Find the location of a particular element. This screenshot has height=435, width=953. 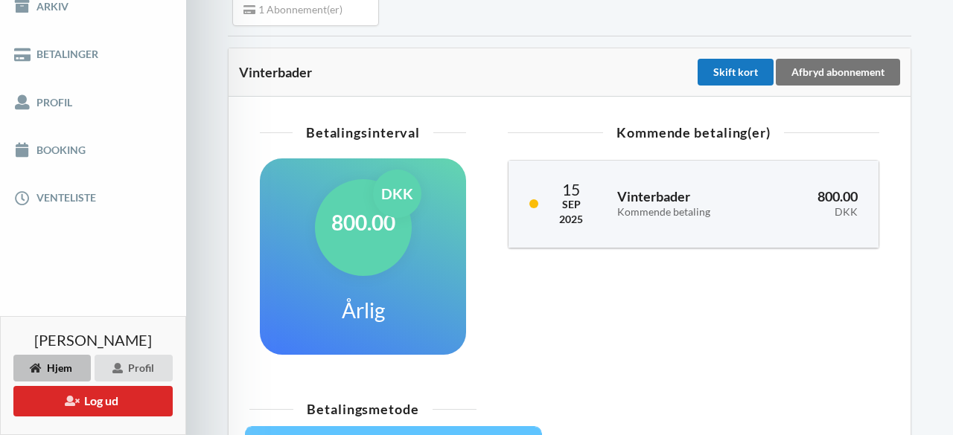

h3: Vinterbader is located at coordinates (685, 203).